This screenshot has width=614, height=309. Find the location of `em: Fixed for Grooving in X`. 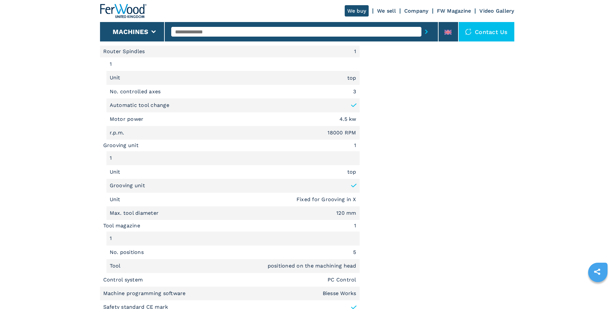

em: Fixed for Grooving in X is located at coordinates (326, 199).